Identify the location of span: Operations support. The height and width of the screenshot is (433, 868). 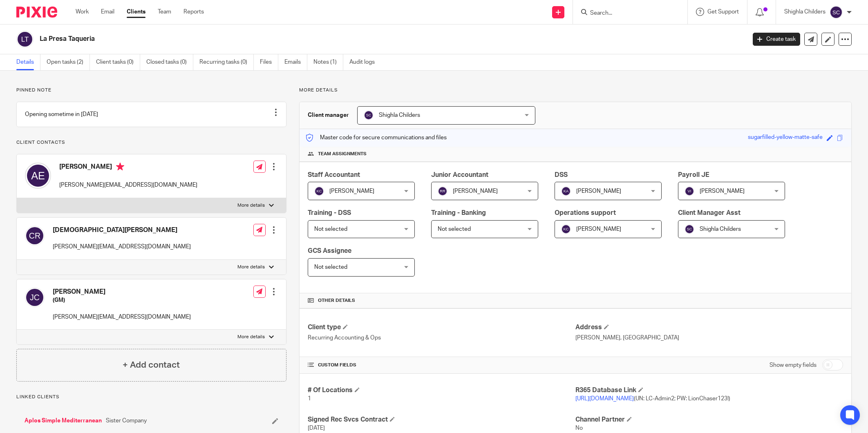
(585, 213).